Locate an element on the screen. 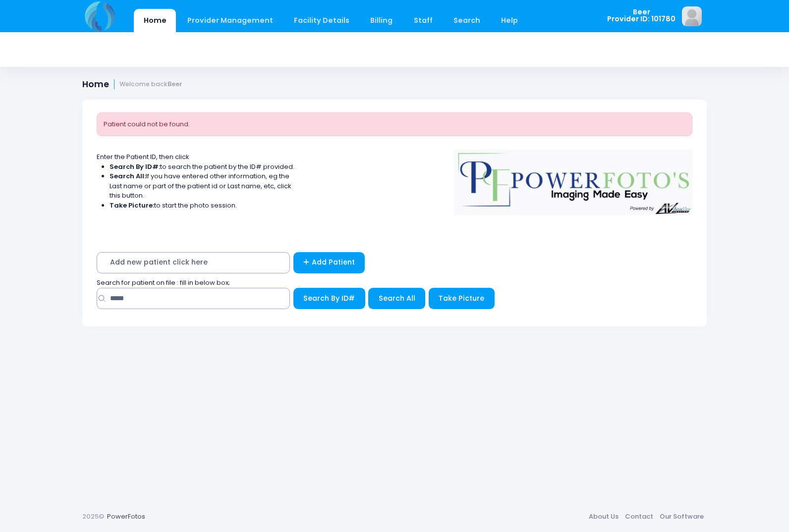 The image size is (789, 532). a: Home is located at coordinates (154, 21).